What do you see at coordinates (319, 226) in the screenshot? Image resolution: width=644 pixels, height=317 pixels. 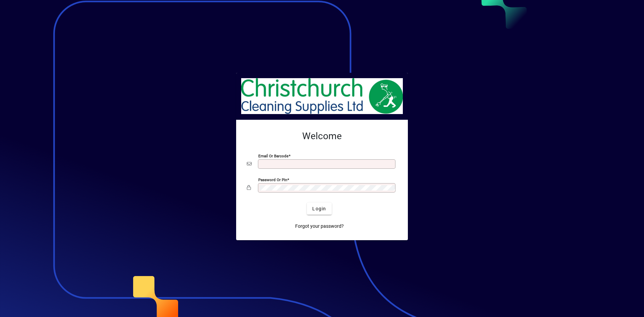 I see `span: Forgot your password?` at bounding box center [319, 226].